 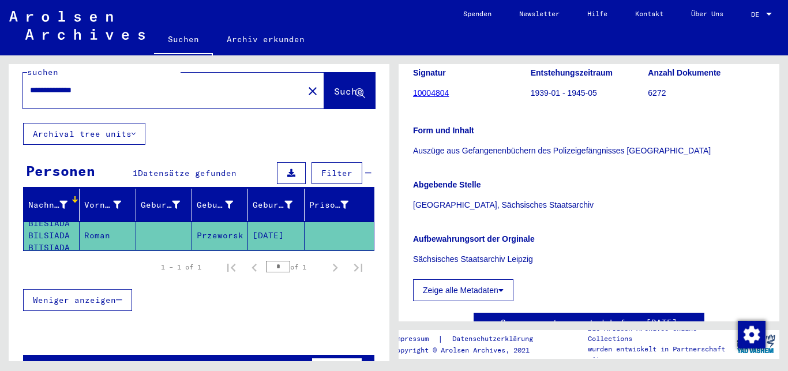 What do you see at coordinates (135, 173) in the screenshot?
I see `span: 1` at bounding box center [135, 173].